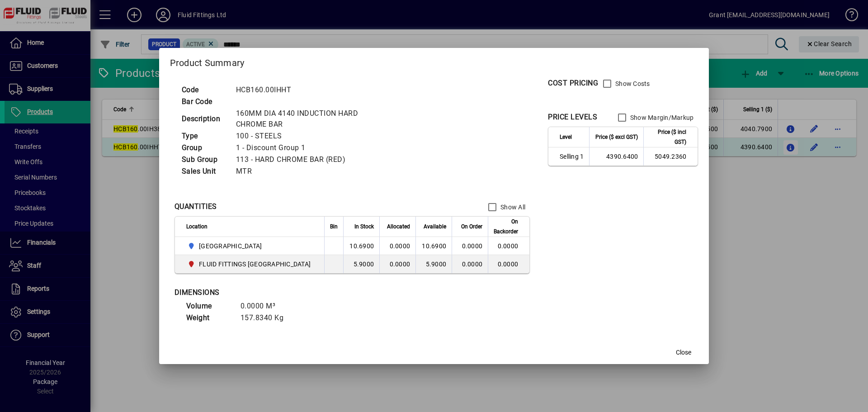 Image resolution: width=868 pixels, height=412 pixels. What do you see at coordinates (250, 264) in the screenshot?
I see `span: FLUID FITTINGS CHRISTCHURCH` at bounding box center [250, 264].